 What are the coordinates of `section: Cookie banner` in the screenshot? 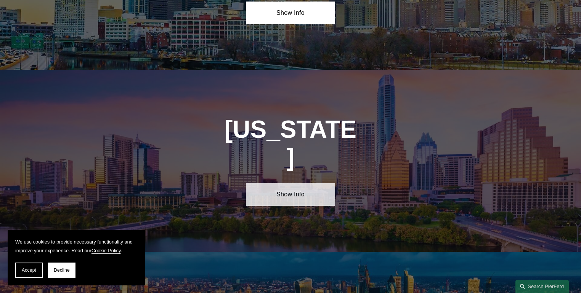 It's located at (76, 258).